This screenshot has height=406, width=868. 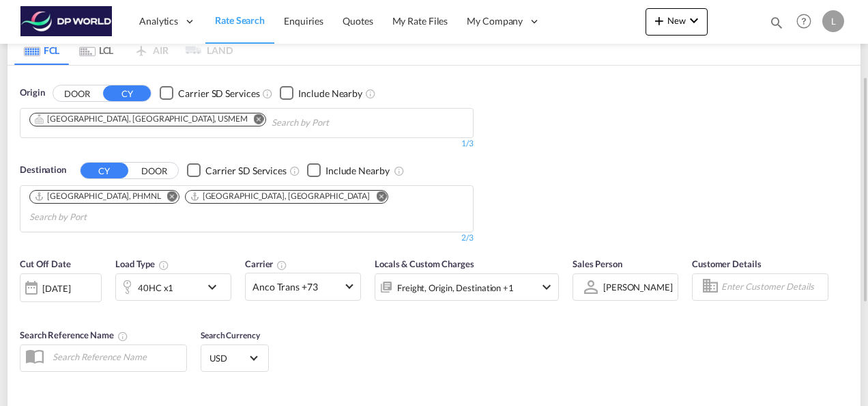 I want to click on input: Search Reference Name, so click(x=116, y=357).